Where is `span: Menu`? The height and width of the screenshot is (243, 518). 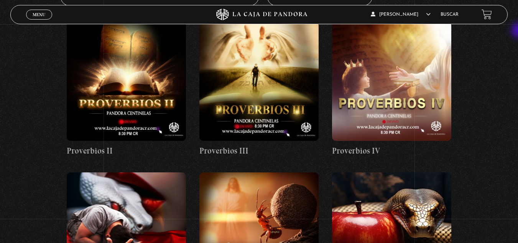 span: Menu is located at coordinates (39, 15).